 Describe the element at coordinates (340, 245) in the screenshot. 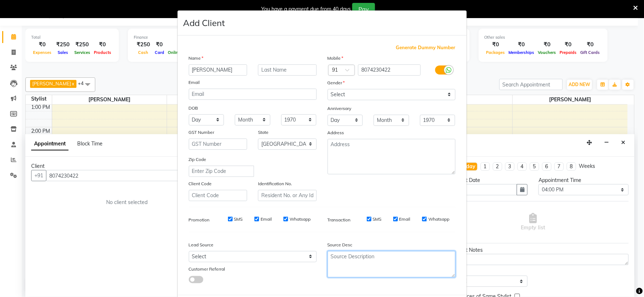

I see `label: Source Desc` at that location.